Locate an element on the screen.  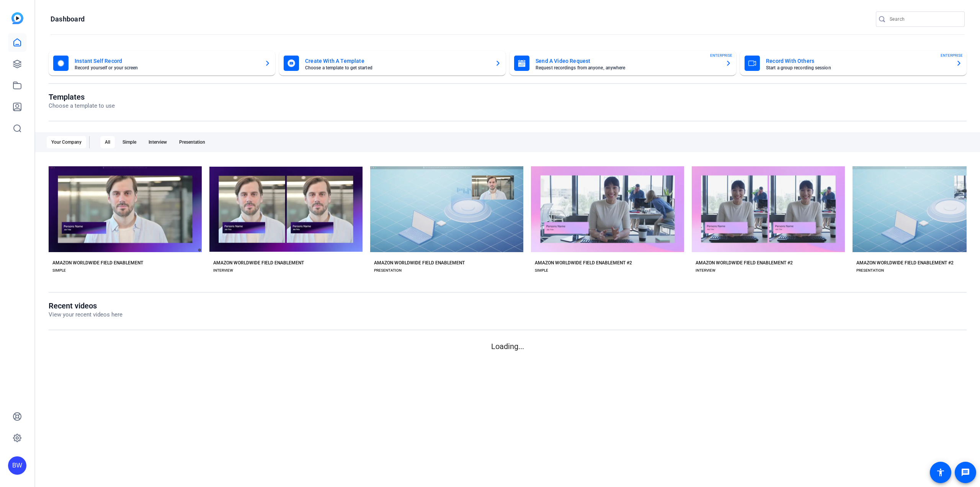
mat-card-subtitle: Request recordings from anyone, anywhere is located at coordinates (627, 68).